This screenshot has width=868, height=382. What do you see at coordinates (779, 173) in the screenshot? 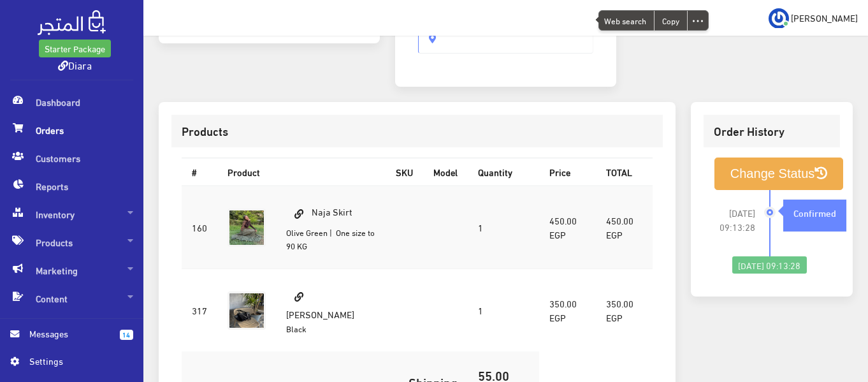
I see `button: Change Status` at bounding box center [779, 173].